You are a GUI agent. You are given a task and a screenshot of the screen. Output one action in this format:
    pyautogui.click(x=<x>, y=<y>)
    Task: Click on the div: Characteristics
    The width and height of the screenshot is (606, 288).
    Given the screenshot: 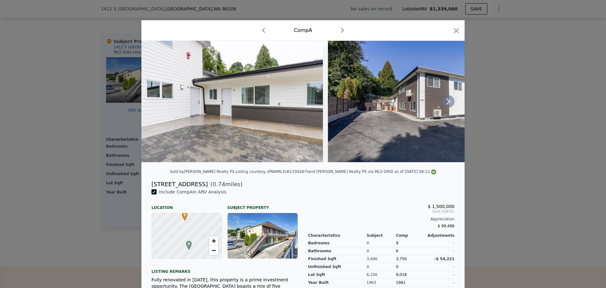 What is the action you would take?
    pyautogui.click(x=337, y=235)
    